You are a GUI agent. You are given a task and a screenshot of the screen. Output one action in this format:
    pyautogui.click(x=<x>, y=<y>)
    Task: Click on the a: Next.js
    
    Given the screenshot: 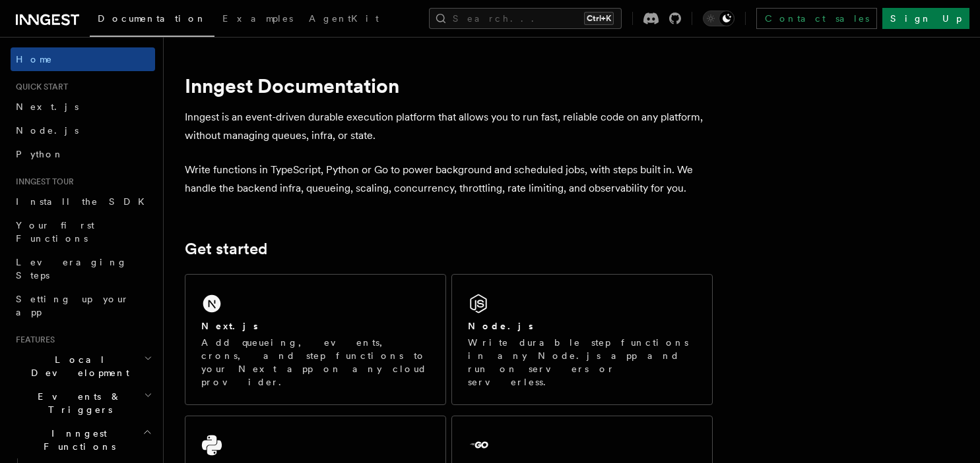 What is the action you would take?
    pyautogui.click(x=82, y=107)
    